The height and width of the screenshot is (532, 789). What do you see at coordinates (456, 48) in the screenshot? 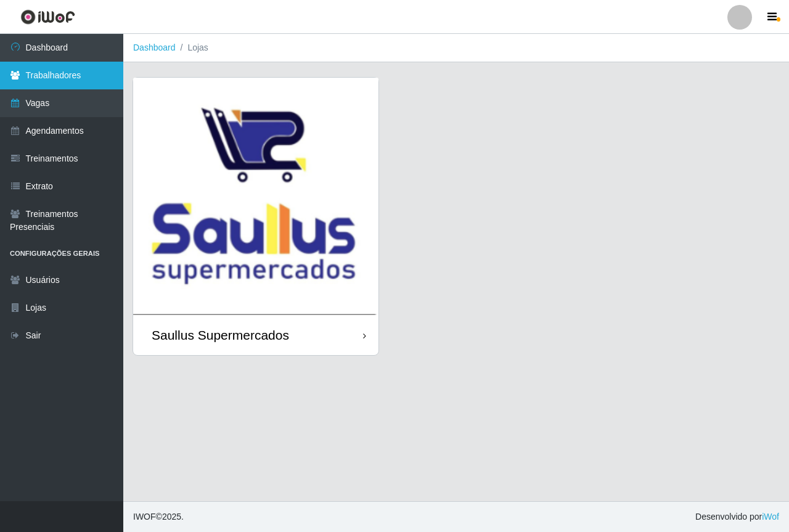
I see `nav: breadcrumb` at bounding box center [456, 48].